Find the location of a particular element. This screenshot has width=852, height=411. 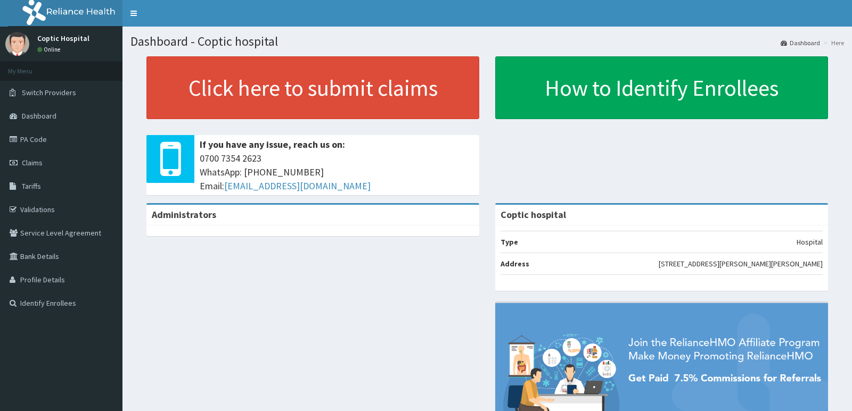

span: Claims is located at coordinates (32, 163).